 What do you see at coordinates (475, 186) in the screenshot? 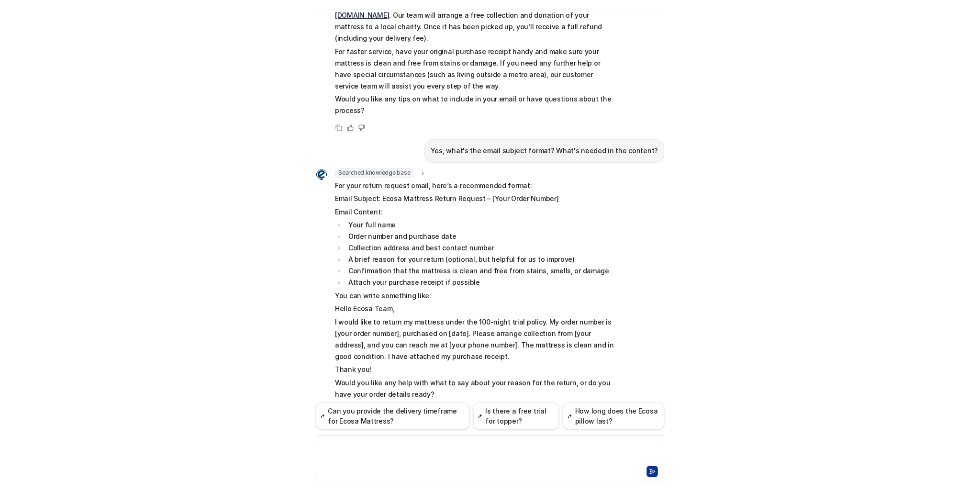
I see `p: For your return request email, here’s a recommended format:` at bounding box center [475, 186].